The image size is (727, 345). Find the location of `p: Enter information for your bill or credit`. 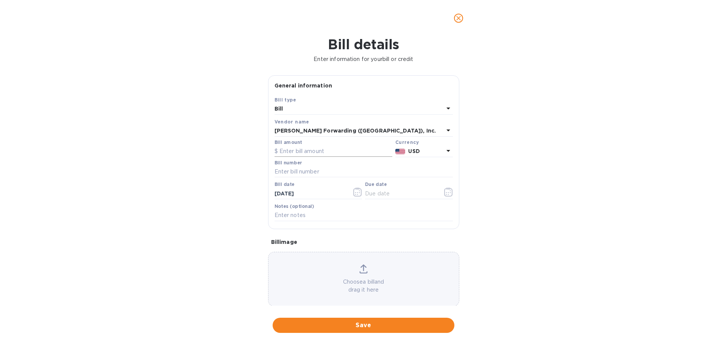

p: Enter information for your bill or credit is located at coordinates (363, 59).